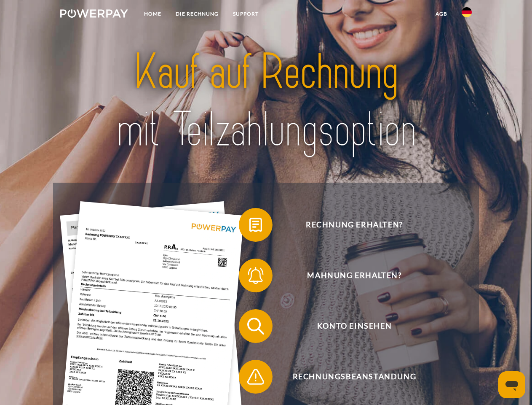  What do you see at coordinates (467, 12) in the screenshot?
I see `img: de` at bounding box center [467, 12].